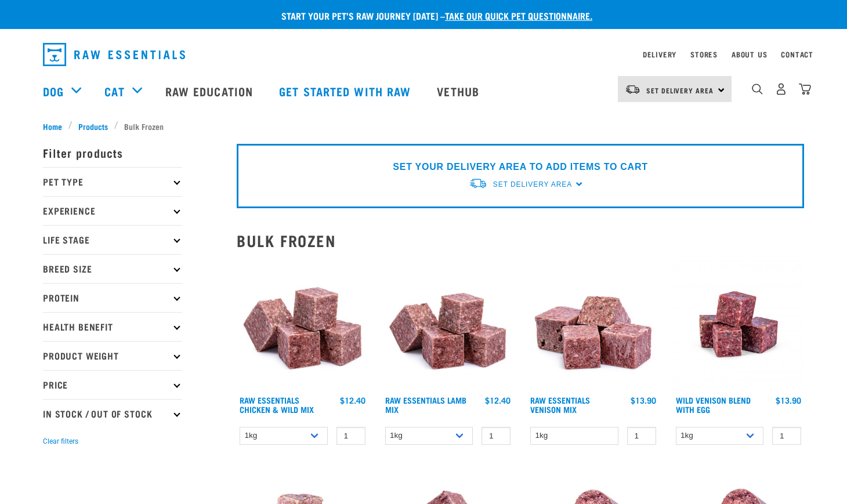 The image size is (847, 504). I want to click on img: user.png, so click(781, 89).